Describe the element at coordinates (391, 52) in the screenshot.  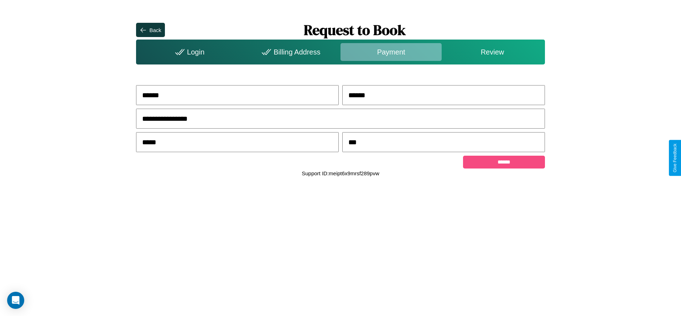
I see `div: Payment` at that location.